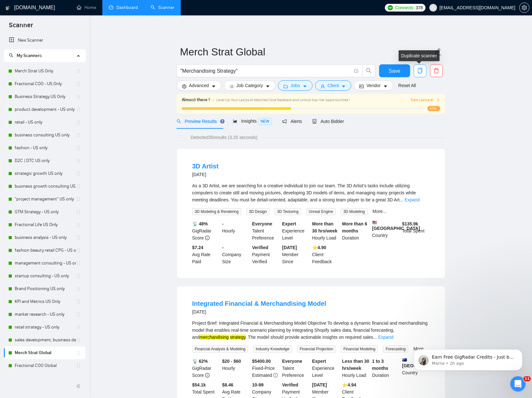  What do you see at coordinates (69, 21) in the screenshot?
I see `p: Earn Free GigRadar Credits - Just by Sharing Your Story! 💬 Want more credits for sending proposal...` at bounding box center [69, 21].